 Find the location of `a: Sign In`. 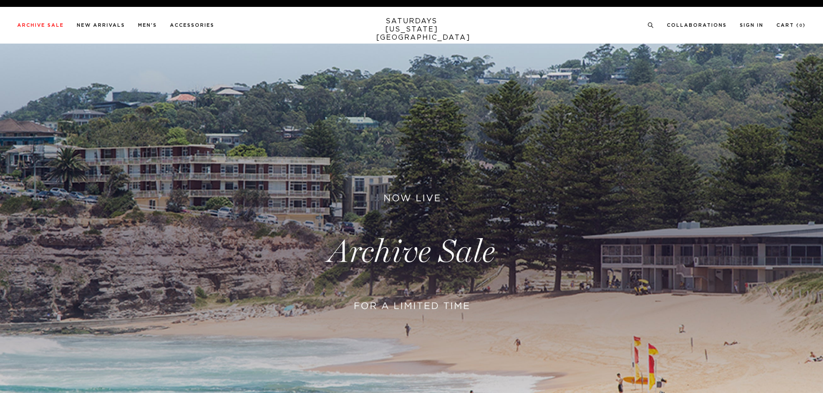

a: Sign In is located at coordinates (751, 25).